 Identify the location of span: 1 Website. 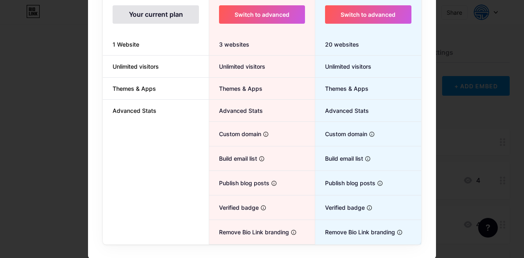
(126, 44).